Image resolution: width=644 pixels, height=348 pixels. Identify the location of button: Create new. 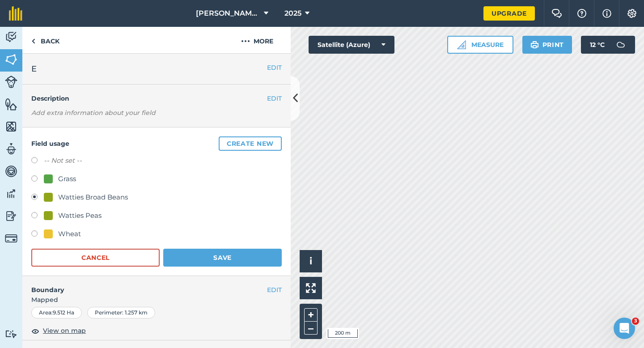
(250, 143).